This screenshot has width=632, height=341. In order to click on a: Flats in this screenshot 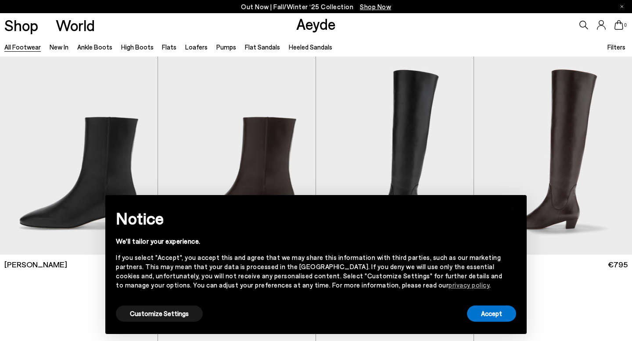, I will do `click(169, 47)`.